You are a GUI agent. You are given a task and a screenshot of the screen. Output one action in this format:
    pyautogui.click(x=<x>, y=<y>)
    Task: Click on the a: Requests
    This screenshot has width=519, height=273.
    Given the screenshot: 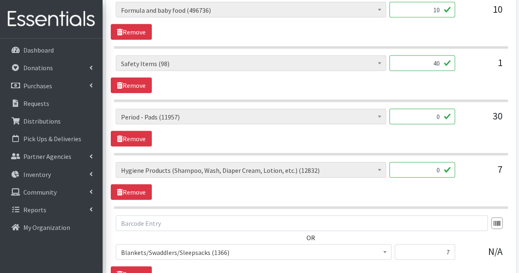 What is the action you would take?
    pyautogui.click(x=51, y=103)
    